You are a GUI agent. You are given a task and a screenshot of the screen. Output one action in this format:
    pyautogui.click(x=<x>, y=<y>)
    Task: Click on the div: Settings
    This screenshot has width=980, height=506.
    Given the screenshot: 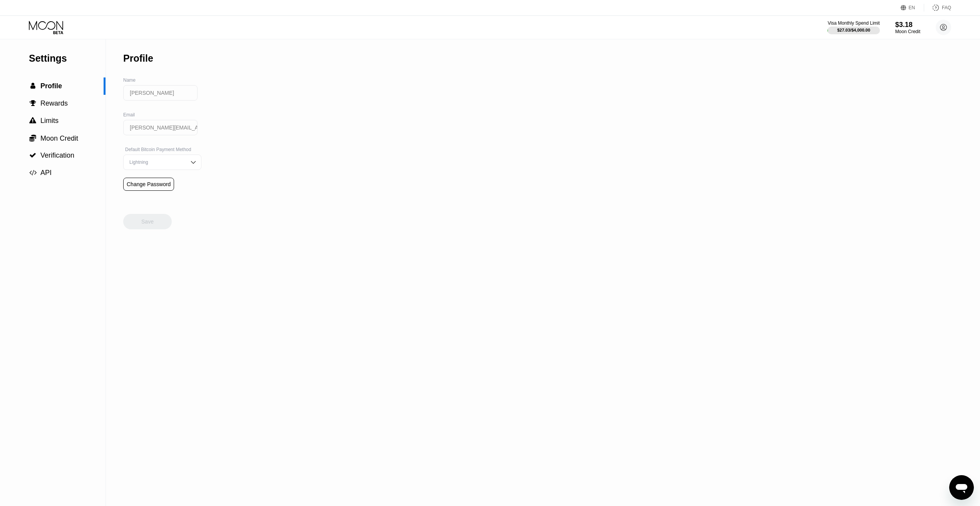 What is the action you would take?
    pyautogui.click(x=67, y=58)
    